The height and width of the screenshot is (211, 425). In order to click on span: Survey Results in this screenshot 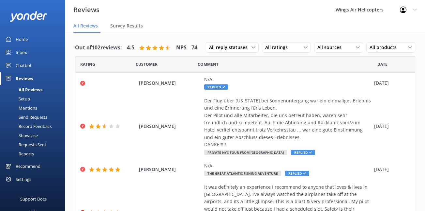, I will do `click(127, 26)`.